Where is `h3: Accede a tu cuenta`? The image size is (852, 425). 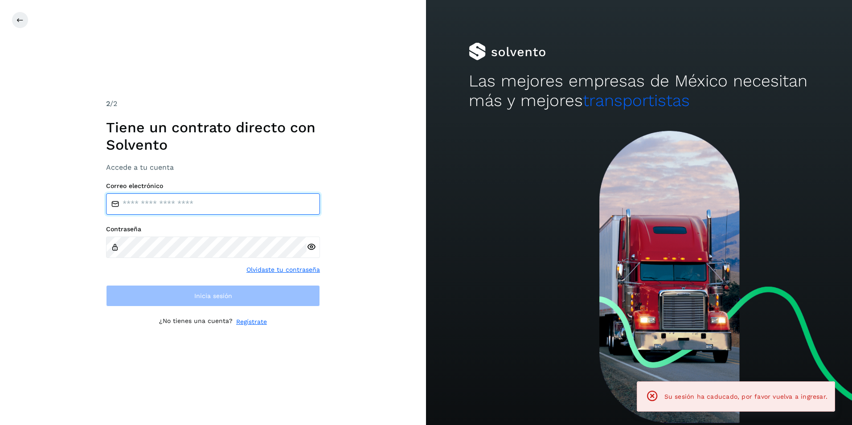 h3: Accede a tu cuenta is located at coordinates (213, 167).